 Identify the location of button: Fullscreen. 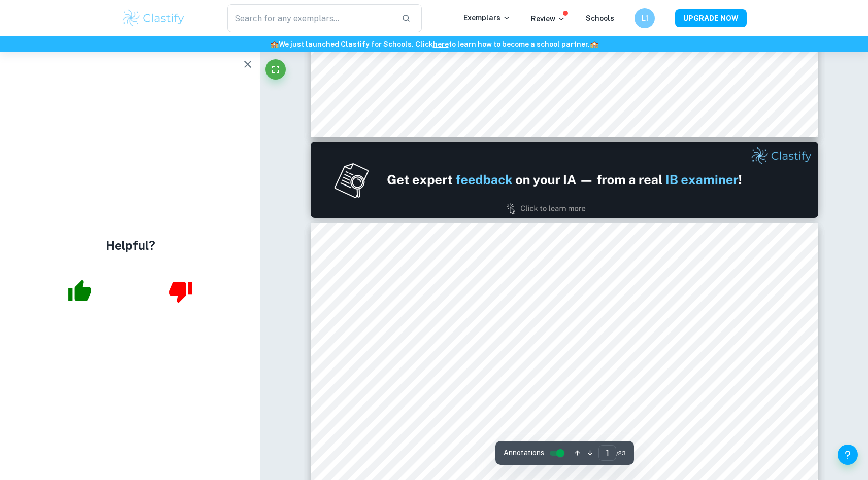
(276, 70).